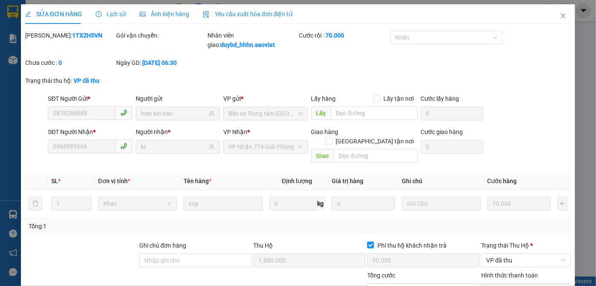 The width and height of the screenshot is (596, 286). I want to click on div: Trạng thái Thu Hộ, so click(526, 245).